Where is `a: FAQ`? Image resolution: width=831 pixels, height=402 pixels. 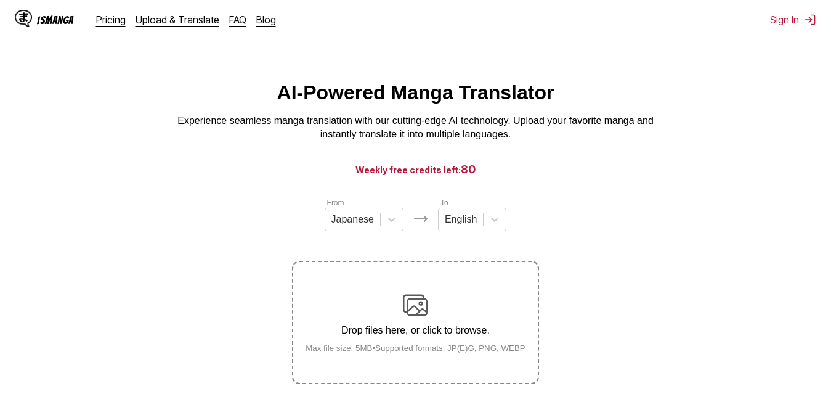
a: FAQ is located at coordinates (238, 20).